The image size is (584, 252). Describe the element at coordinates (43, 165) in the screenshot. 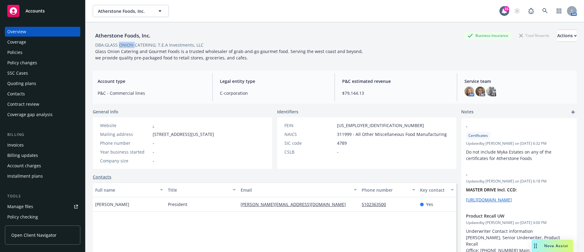

I see `a: Account charges` at that location.